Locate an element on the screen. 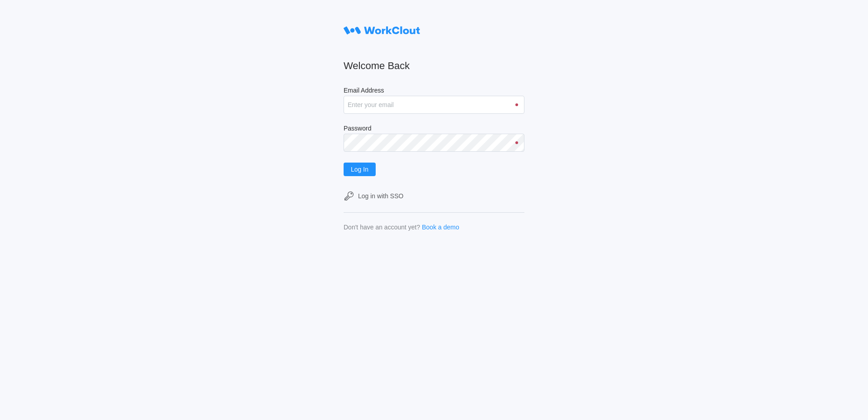 The height and width of the screenshot is (420, 868). a: Log in with SSO is located at coordinates (434, 196).